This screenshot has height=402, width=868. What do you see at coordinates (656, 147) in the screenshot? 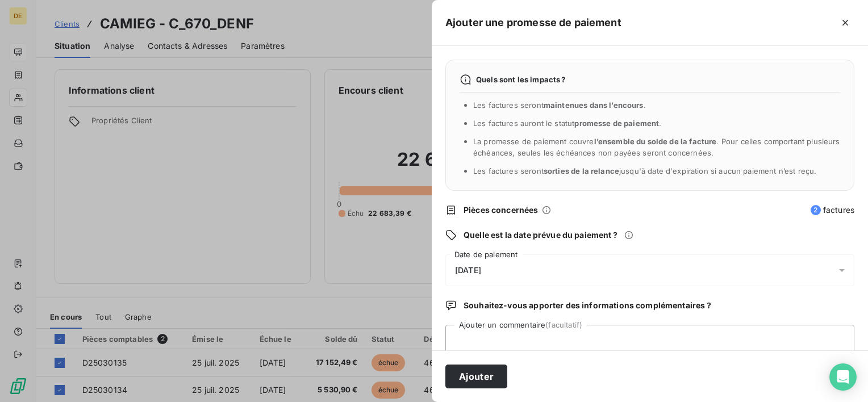
I see `span: La promesse de paiement couvre . Pour celles comportant plusieurs échéances, seules les échéances...` at bounding box center [656, 147].